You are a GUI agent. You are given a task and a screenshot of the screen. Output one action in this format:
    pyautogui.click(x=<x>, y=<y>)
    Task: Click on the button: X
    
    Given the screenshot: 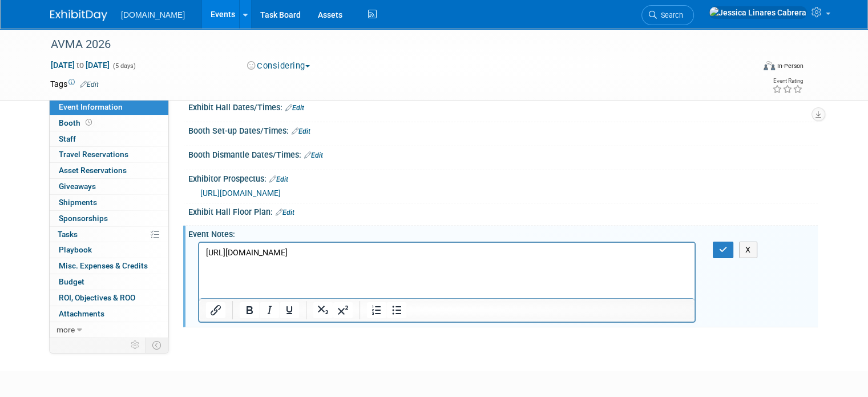 What is the action you would take?
    pyautogui.click(x=748, y=250)
    